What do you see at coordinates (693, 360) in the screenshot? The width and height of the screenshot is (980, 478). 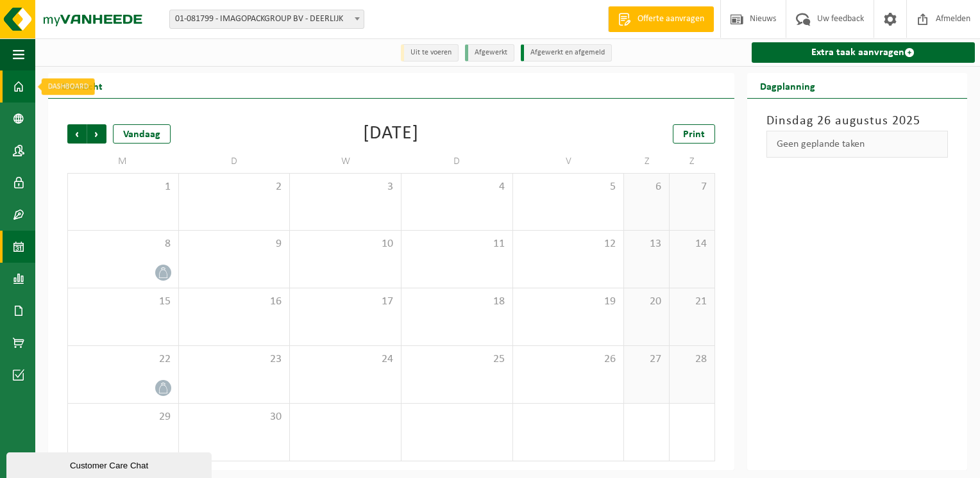 I see `span: 28` at bounding box center [693, 360].